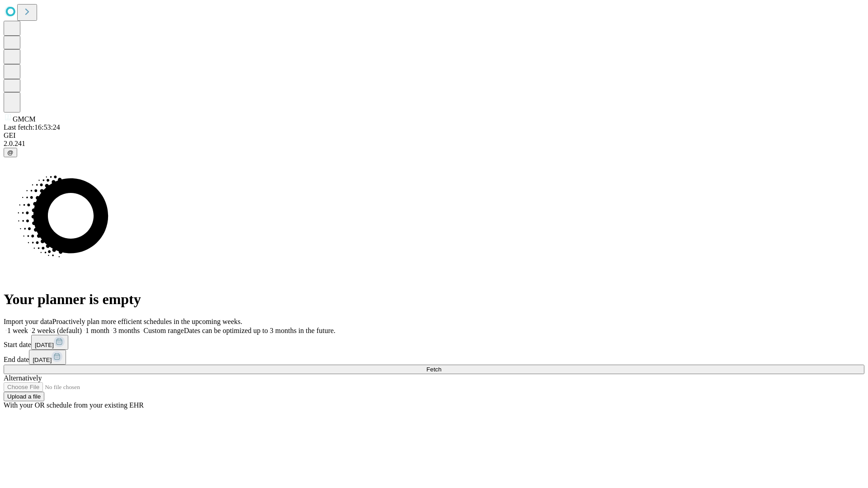  Describe the element at coordinates (434, 369) in the screenshot. I see `span: Fetch` at that location.